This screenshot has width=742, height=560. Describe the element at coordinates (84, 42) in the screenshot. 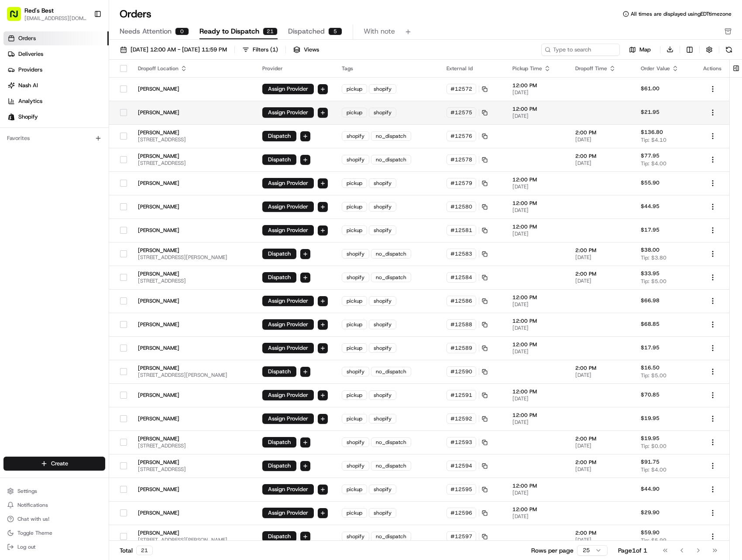

I see `p: Welcome 👋` at that location.